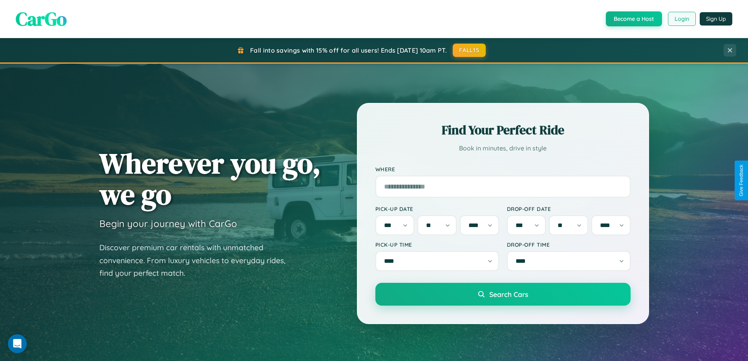  What do you see at coordinates (168, 223) in the screenshot?
I see `h3: Begin your journey with CarGo` at bounding box center [168, 223].